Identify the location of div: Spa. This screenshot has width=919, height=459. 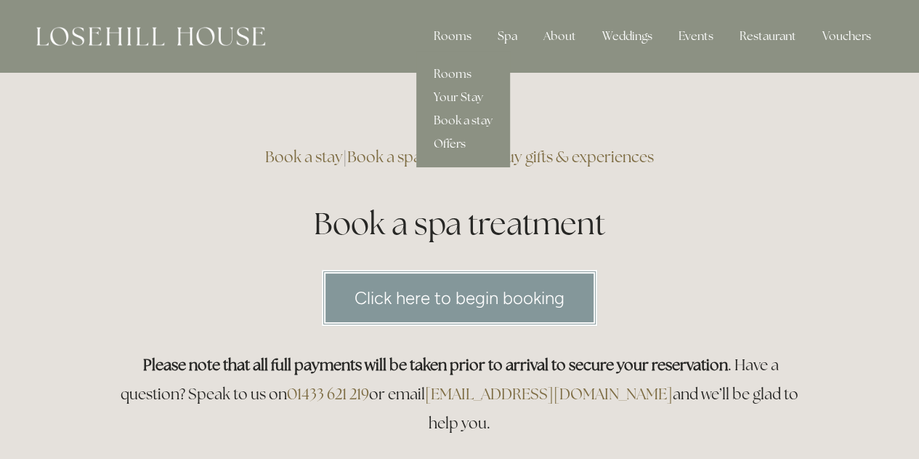
(507, 36).